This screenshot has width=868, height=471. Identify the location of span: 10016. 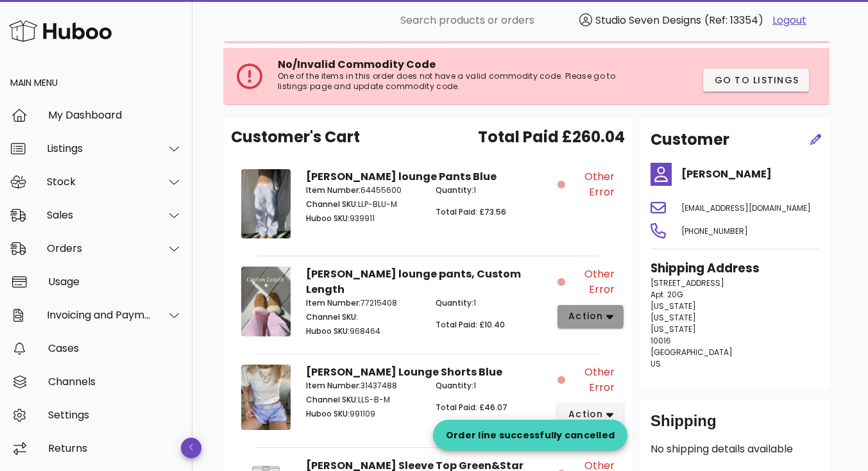
(660, 340).